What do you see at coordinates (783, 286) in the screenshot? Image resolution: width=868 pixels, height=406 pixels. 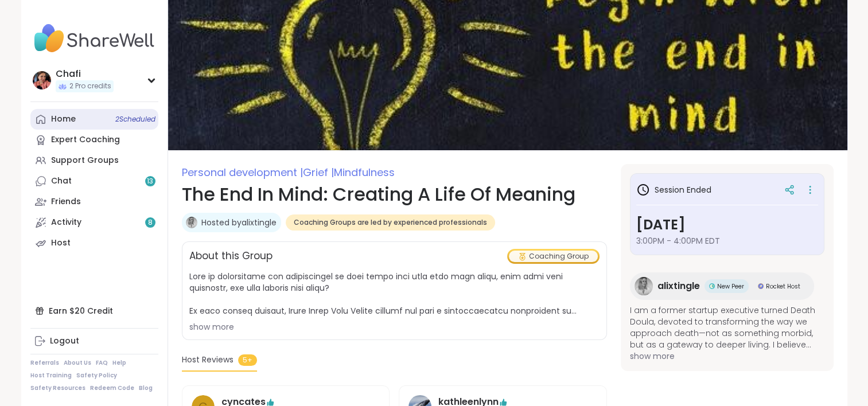 I see `span: Rocket Host` at bounding box center [783, 286].